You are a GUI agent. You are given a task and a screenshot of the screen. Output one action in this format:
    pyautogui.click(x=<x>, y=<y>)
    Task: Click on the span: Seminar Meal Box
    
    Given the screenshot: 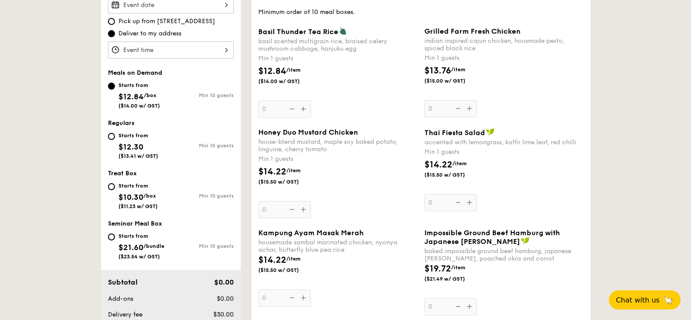 What is the action you would take?
    pyautogui.click(x=135, y=223)
    